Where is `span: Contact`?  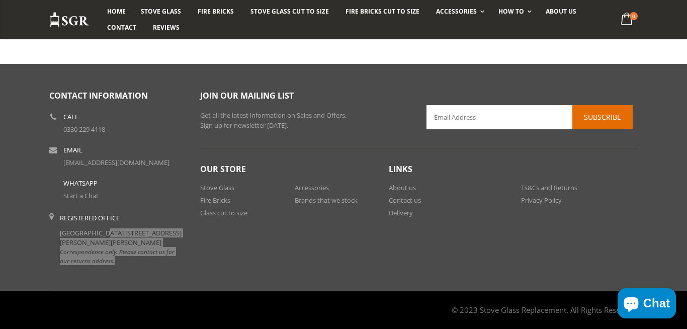 span: Contact is located at coordinates (122, 27).